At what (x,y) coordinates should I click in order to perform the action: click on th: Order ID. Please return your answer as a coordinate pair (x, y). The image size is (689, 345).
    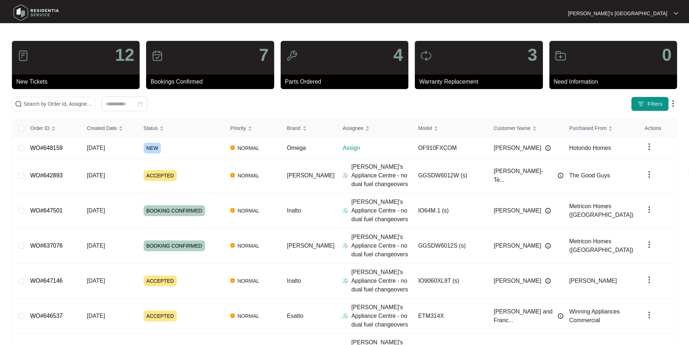
    Looking at the image, I should click on (52, 128).